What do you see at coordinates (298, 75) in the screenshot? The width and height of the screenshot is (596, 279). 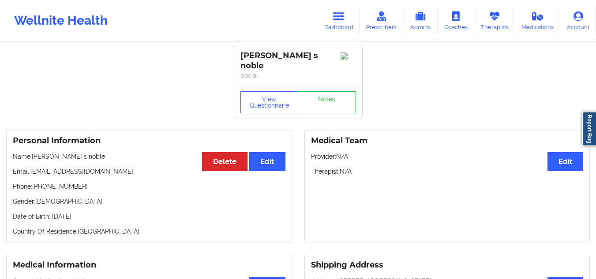 I see `p: Social` at bounding box center [298, 75].